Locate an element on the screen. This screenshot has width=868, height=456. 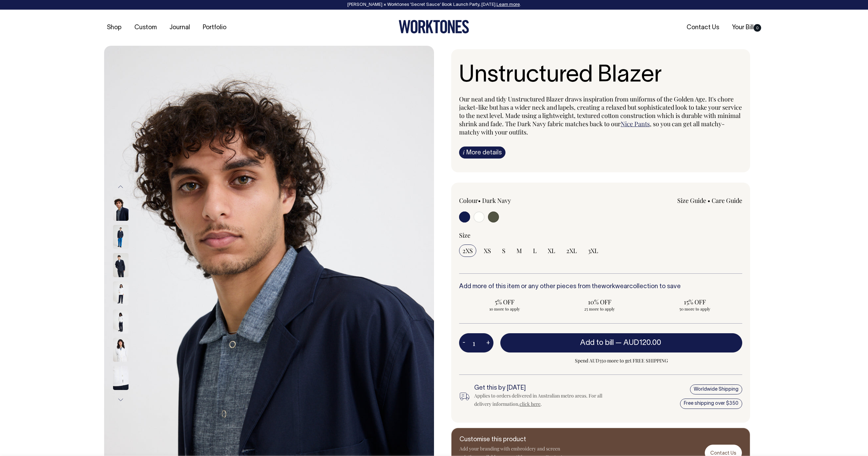
span: 0 is located at coordinates (757, 28).